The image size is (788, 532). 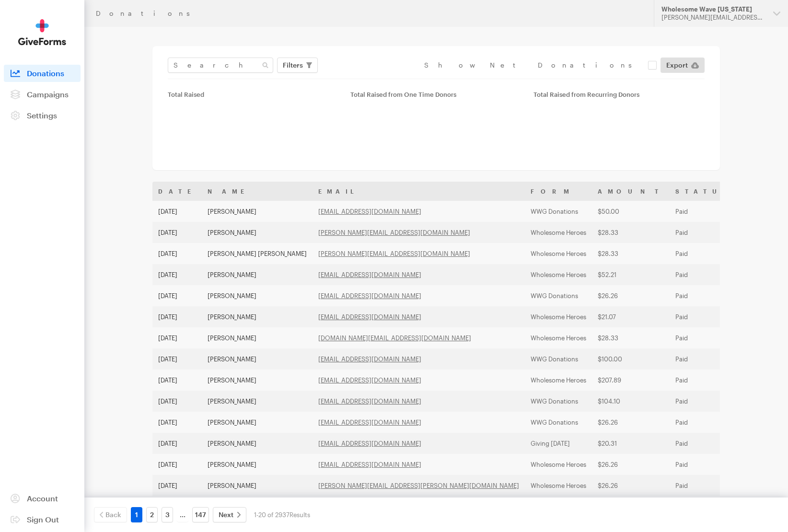 What do you see at coordinates (631, 443) in the screenshot?
I see `td: $20.31` at bounding box center [631, 443].